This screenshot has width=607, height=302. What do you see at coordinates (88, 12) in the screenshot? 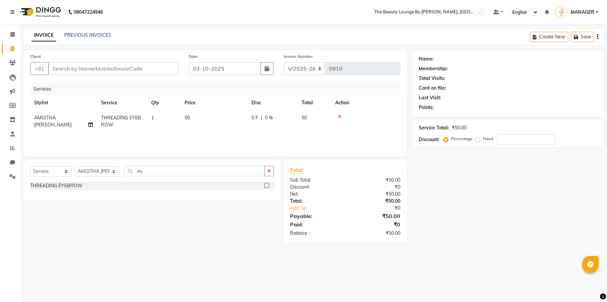
I see `b: 08047224946` at bounding box center [88, 12].